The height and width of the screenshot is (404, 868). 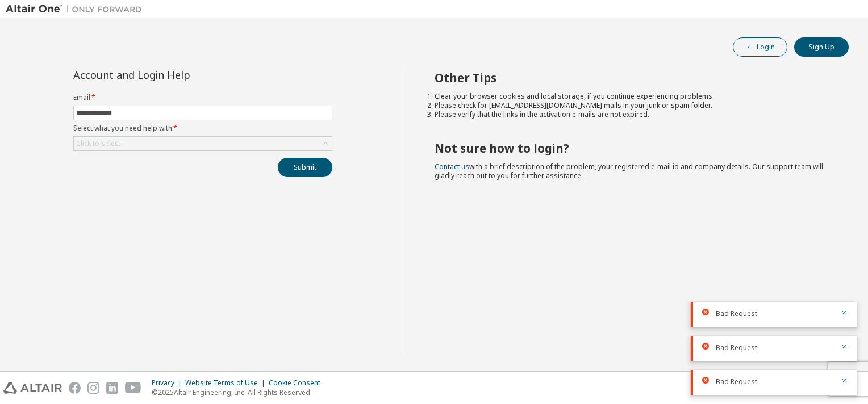 What do you see at coordinates (74, 388) in the screenshot?
I see `img: facebook.svg` at bounding box center [74, 388].